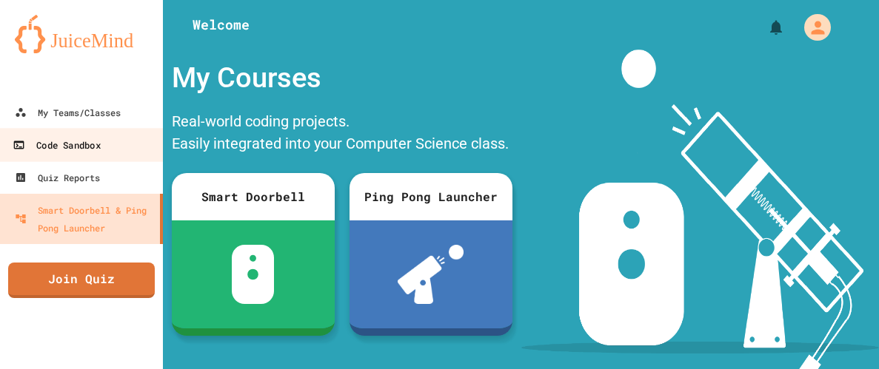  I want to click on div: Quiz Reports, so click(57, 178).